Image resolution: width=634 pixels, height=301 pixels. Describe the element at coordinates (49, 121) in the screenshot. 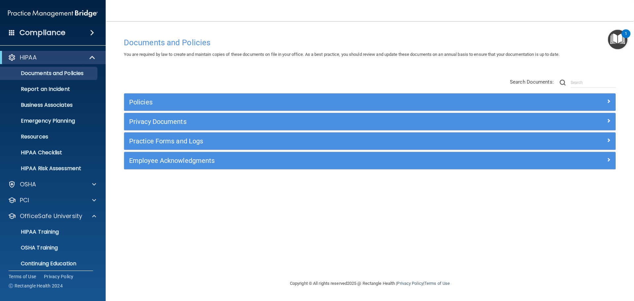

I see `p: Emergency Planning` at that location.